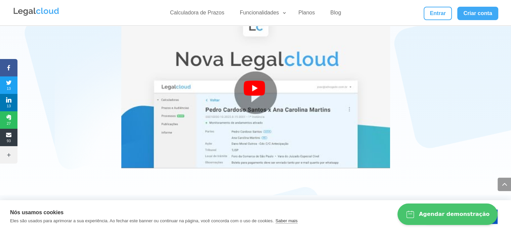  What do you see at coordinates (335, 14) in the screenshot?
I see `a: Blog` at bounding box center [335, 14].